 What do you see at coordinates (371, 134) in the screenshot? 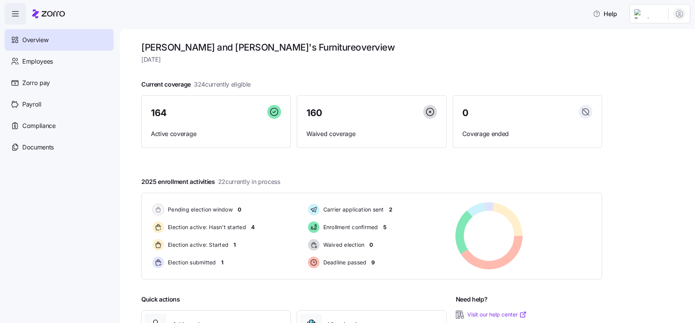
I see `span: Waived coverage` at bounding box center [371, 134].